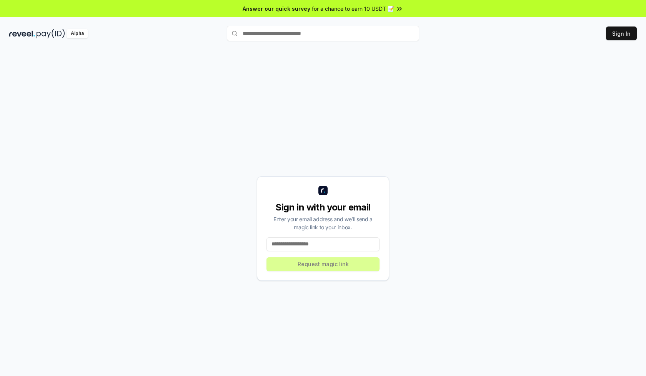 This screenshot has width=646, height=376. What do you see at coordinates (323, 208) in the screenshot?
I see `div: Sign in with your email` at bounding box center [323, 208].